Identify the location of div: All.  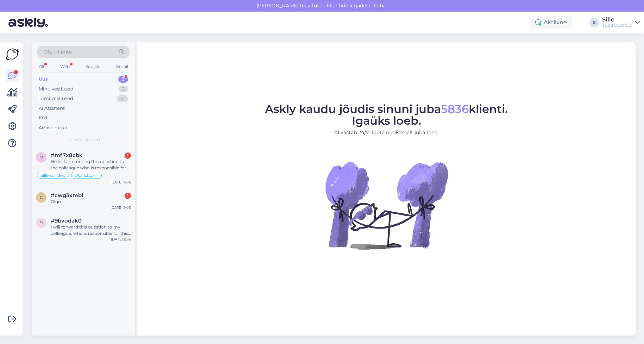
(41, 67).